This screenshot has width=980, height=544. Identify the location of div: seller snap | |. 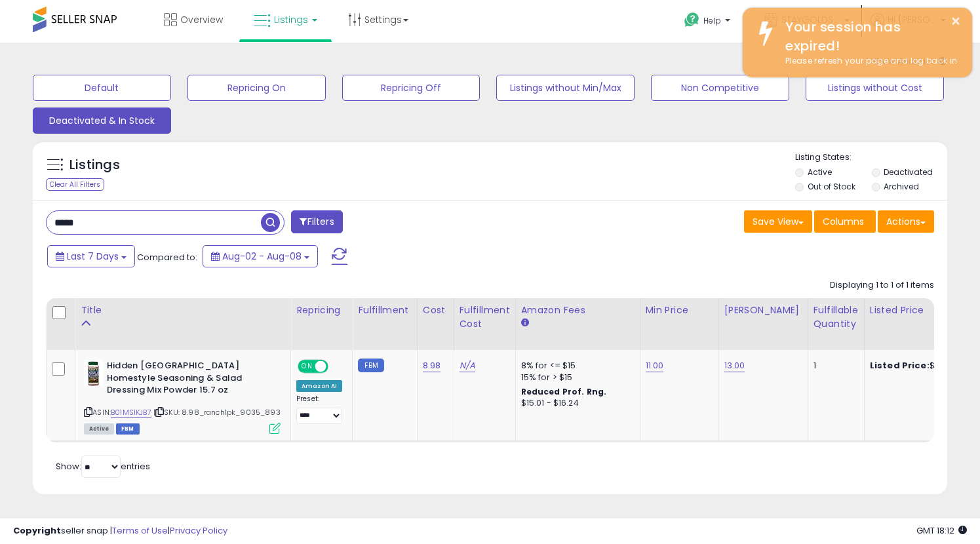
(120, 531).